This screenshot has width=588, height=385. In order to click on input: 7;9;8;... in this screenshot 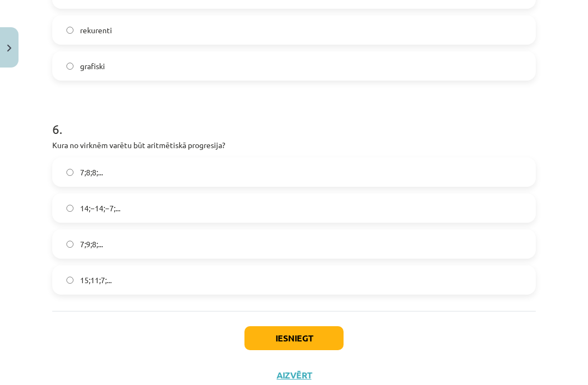, I will do `click(70, 243)`.